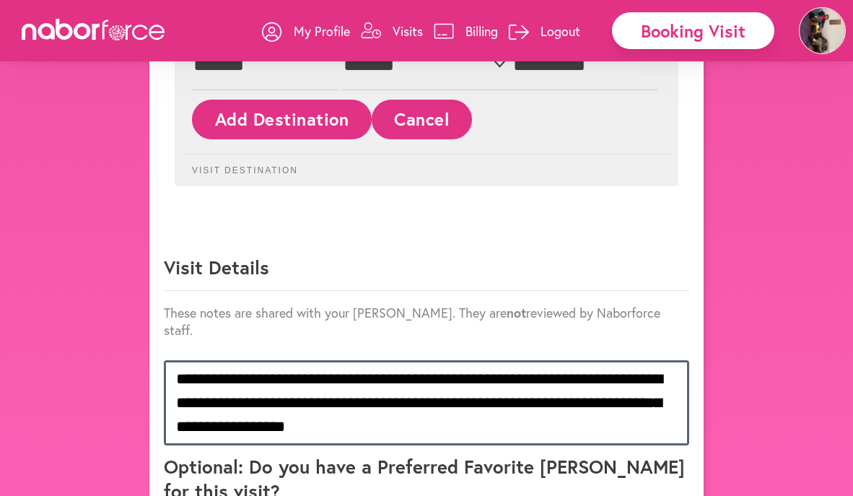 Image resolution: width=853 pixels, height=496 pixels. Describe the element at coordinates (560, 31) in the screenshot. I see `p: Logout` at that location.